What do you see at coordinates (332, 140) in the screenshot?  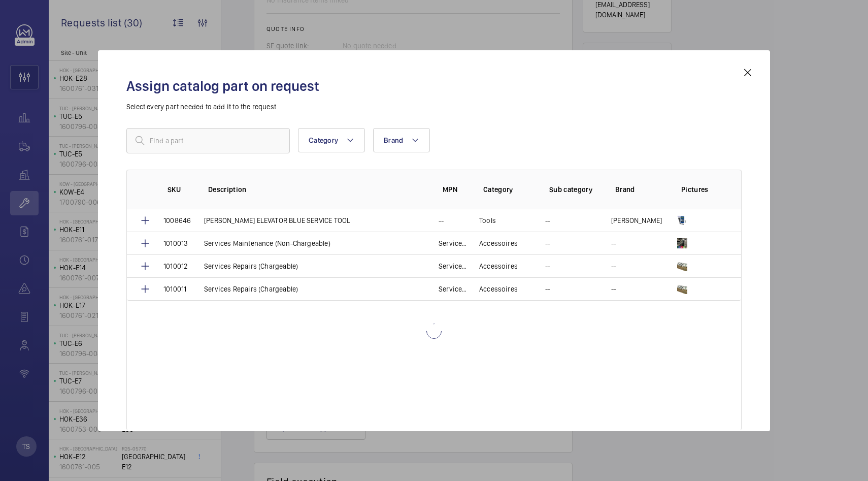 I see `button: Category` at bounding box center [332, 140].